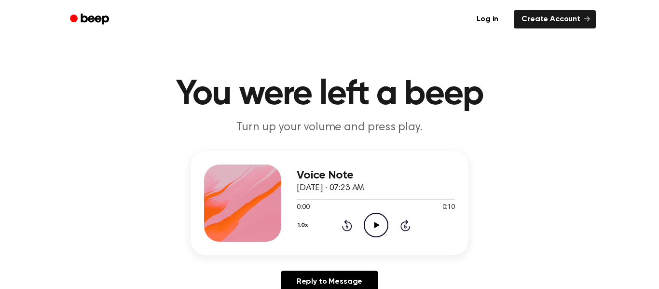 The height and width of the screenshot is (289, 659). Describe the element at coordinates (90, 19) in the screenshot. I see `a: Beep` at that location.